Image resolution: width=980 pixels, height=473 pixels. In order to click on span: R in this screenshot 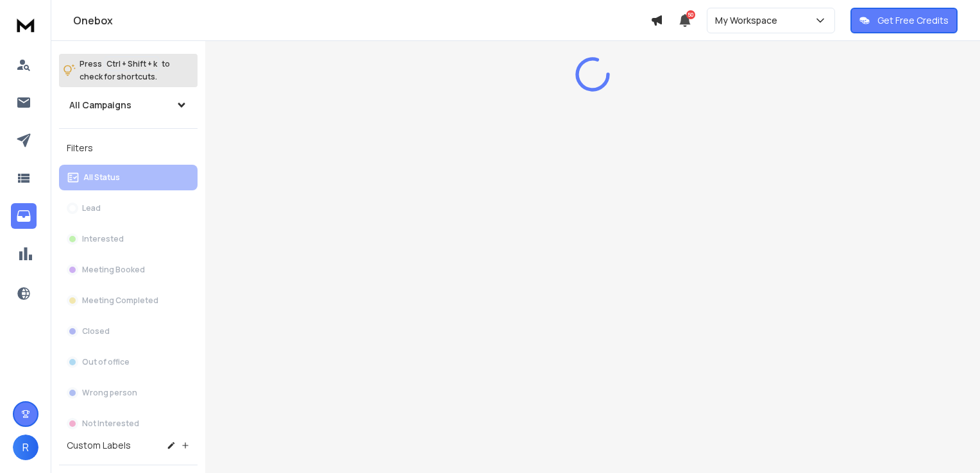, I will do `click(26, 447)`.